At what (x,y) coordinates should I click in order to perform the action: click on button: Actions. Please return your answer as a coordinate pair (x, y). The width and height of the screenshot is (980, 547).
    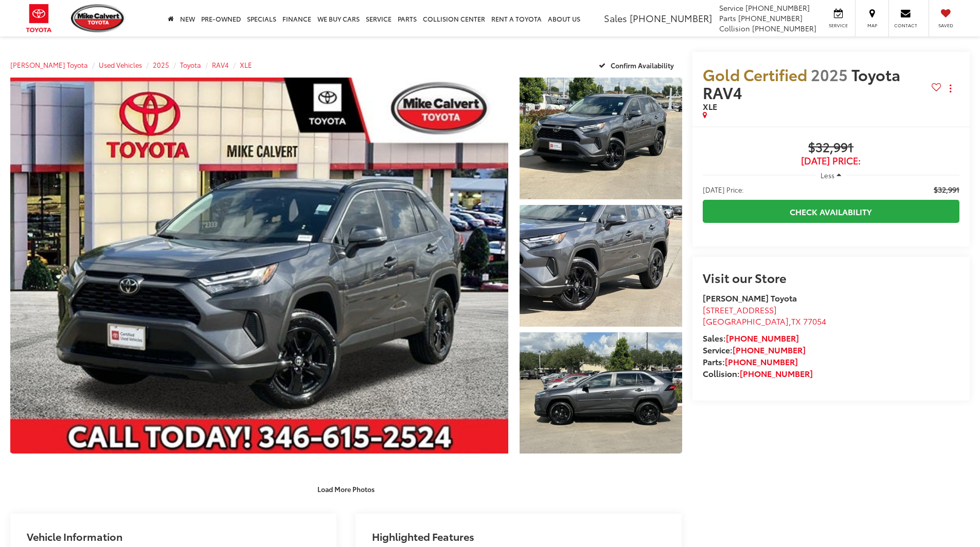
    Looking at the image, I should click on (950, 89).